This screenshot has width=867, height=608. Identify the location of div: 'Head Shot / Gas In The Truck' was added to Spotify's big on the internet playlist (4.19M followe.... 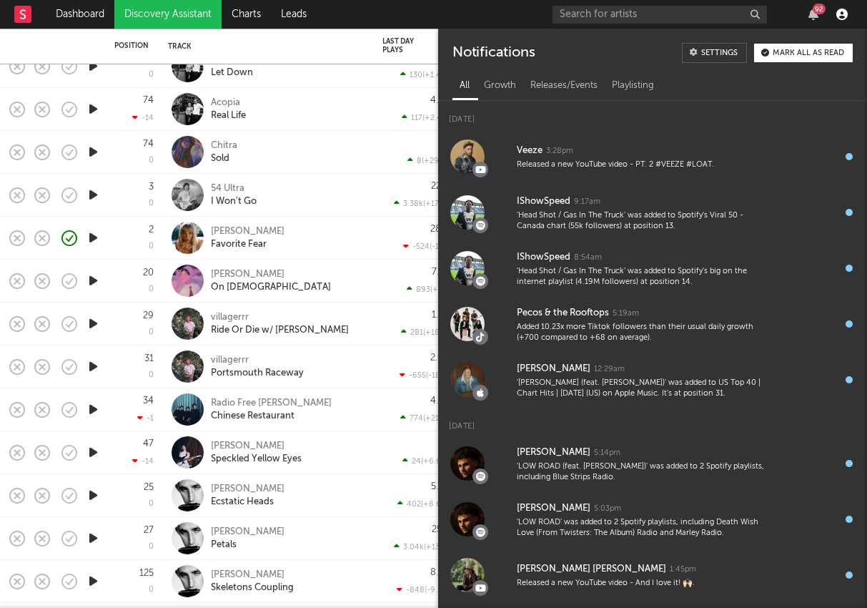
(643, 277).